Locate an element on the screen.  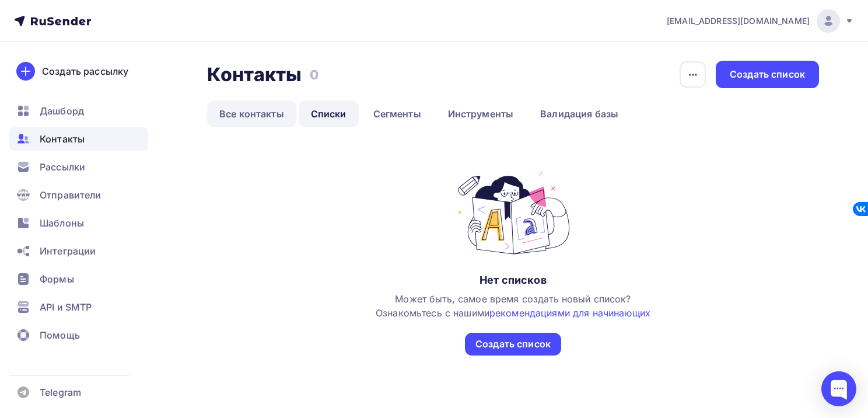
h3: 0 is located at coordinates (314, 75).